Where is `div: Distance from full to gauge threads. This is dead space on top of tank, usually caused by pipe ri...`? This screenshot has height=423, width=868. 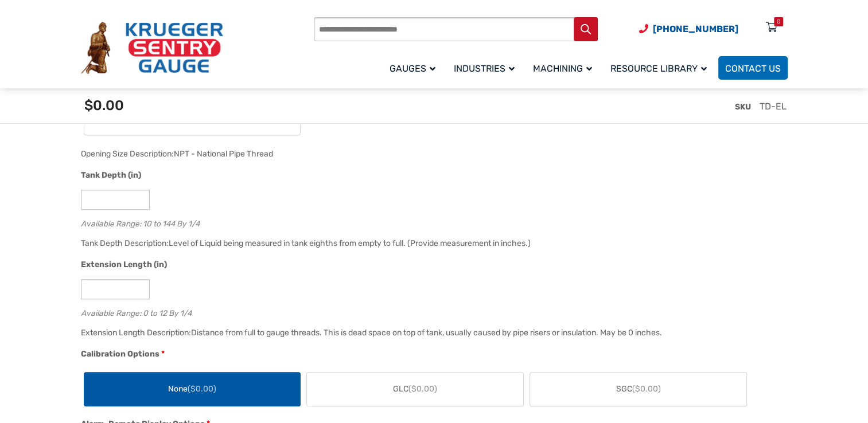 div: Distance from full to gauge threads. This is dead space on top of tank, usually caused by pipe ri... is located at coordinates (426, 332).